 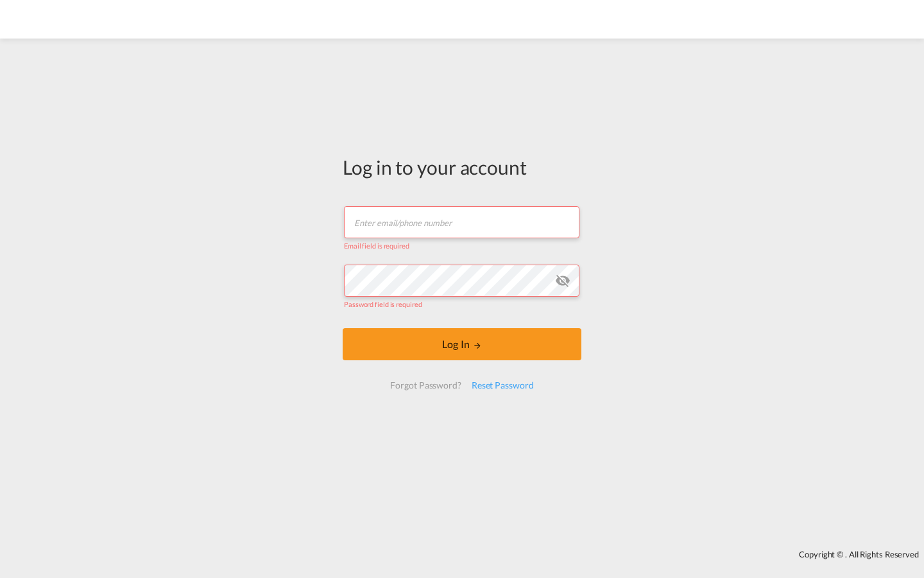 I want to click on input: Enter email/phone number, so click(x=461, y=222).